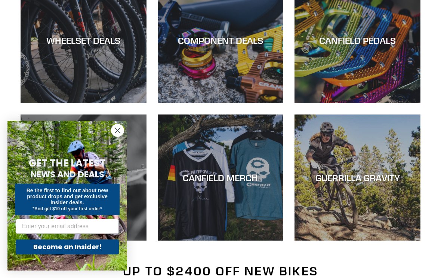 Image resolution: width=441 pixels, height=278 pixels. What do you see at coordinates (67, 247) in the screenshot?
I see `button: Become an Insider!` at bounding box center [67, 247].